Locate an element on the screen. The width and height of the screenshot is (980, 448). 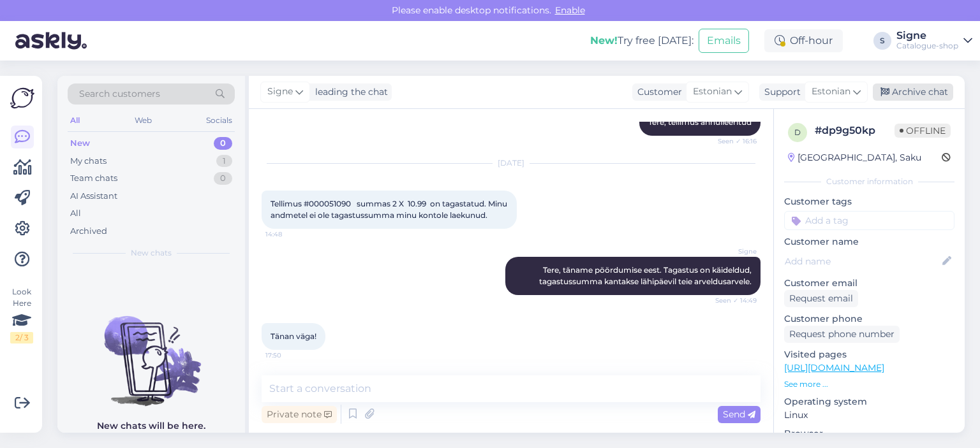
span: Tere, täname pöördumise eest. Tagastus on käideldud, tagastussumma kantakse lähipäevil teie arvel... is located at coordinates (646, 275).